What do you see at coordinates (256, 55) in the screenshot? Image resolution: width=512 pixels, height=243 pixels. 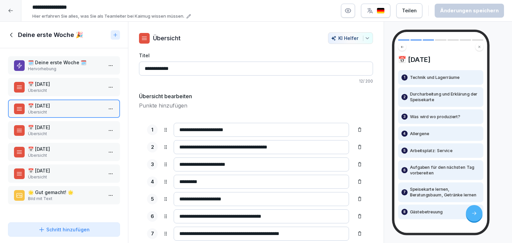 I see `label: Titel` at bounding box center [256, 55].